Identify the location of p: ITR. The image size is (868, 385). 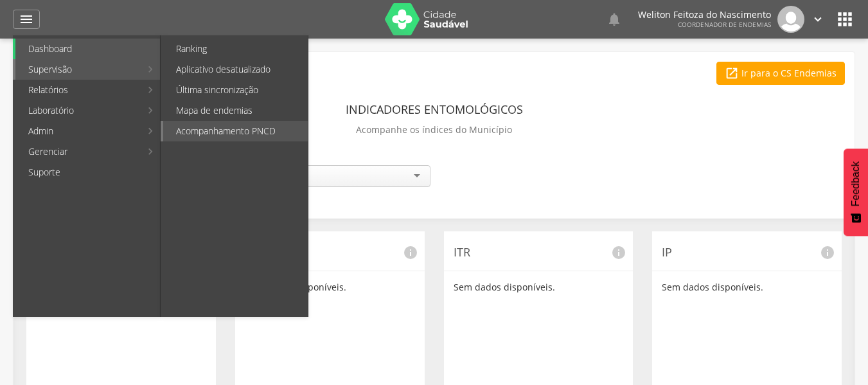
(538, 252).